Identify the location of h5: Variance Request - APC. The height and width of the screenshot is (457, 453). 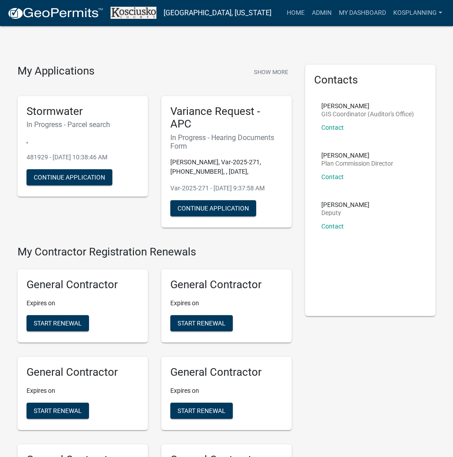
(226, 118).